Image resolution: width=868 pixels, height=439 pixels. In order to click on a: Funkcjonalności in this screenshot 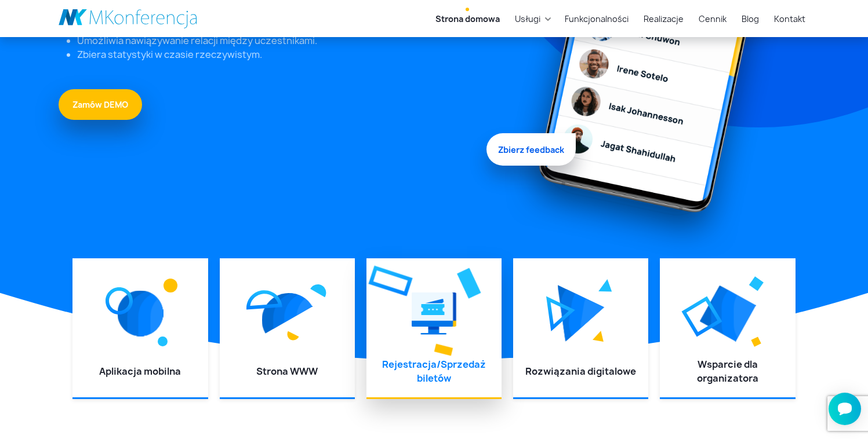, I will do `click(597, 19)`.